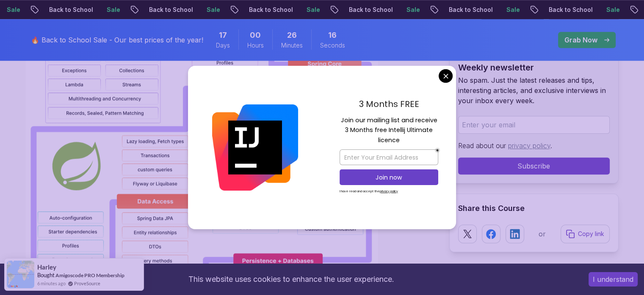 Image resolution: width=644 pixels, height=295 pixels. I want to click on p: Grab Now, so click(580, 40).